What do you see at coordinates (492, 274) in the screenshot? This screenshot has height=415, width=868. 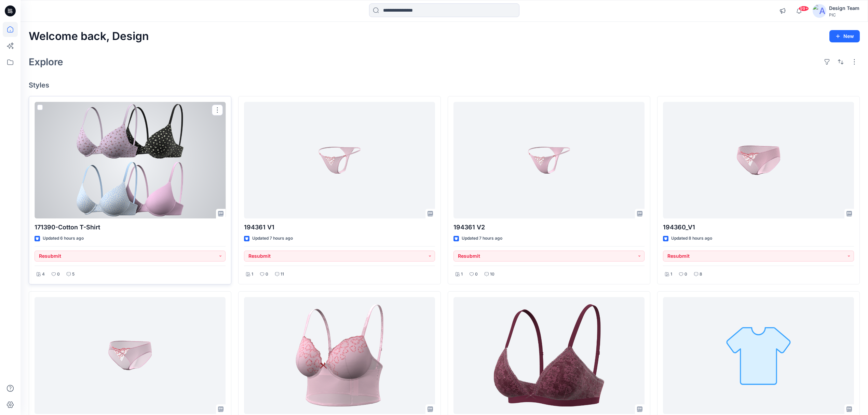 I see `p: 10` at bounding box center [492, 274].